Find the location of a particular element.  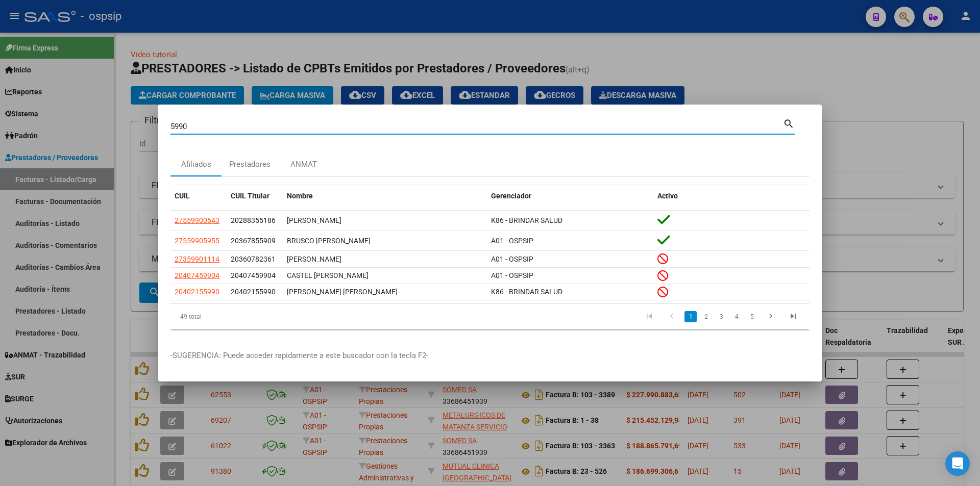

a: 5 is located at coordinates (752, 317).